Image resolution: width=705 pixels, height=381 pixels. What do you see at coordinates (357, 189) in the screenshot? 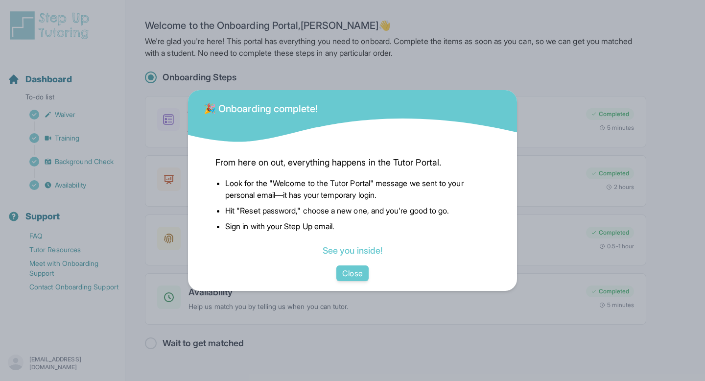
I see `li: Look for the "Welcome to the Tutor Portal" message we sent to your personal email—it has your tem...` at bounding box center [357, 189].